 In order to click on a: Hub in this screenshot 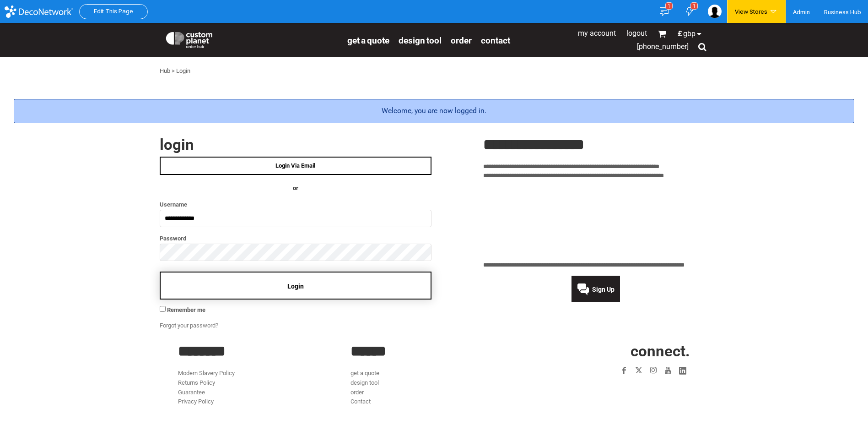, I will do `click(165, 70)`.